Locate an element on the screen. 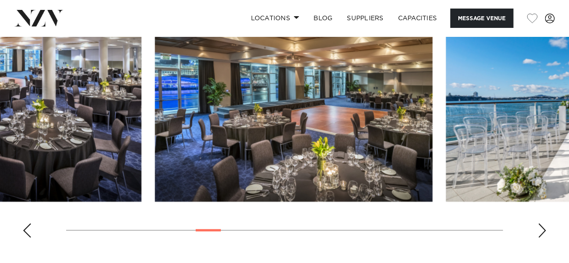  a: SUPPLIERS is located at coordinates (365, 18).